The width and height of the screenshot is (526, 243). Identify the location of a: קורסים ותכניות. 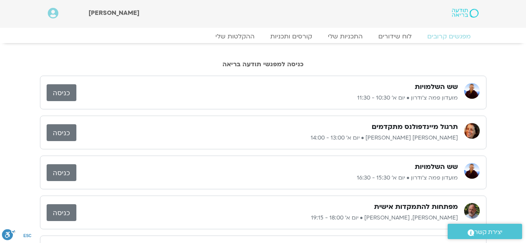
(291, 36).